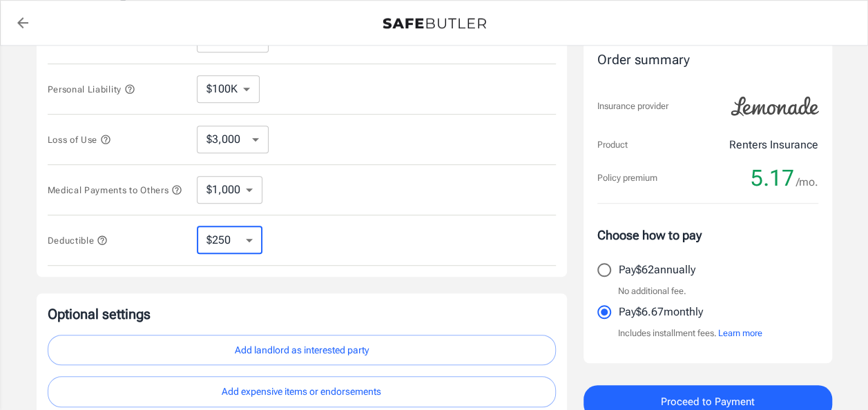 The width and height of the screenshot is (868, 410). I want to click on p: Insurance provider, so click(633, 106).